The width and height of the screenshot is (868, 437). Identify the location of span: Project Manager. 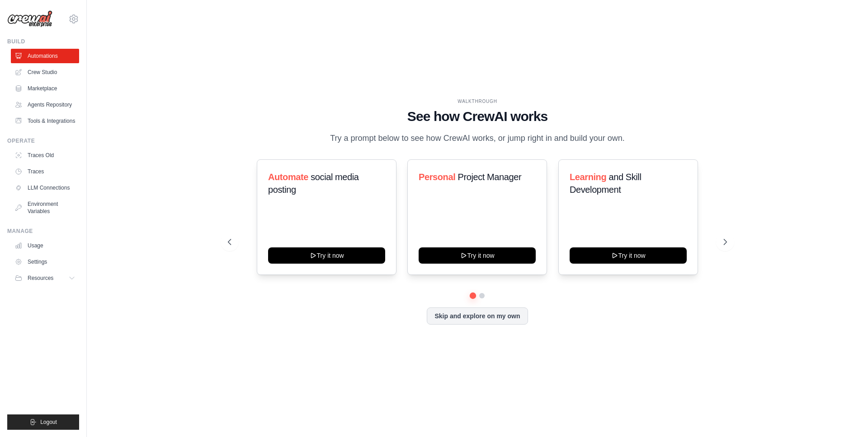
(489, 177).